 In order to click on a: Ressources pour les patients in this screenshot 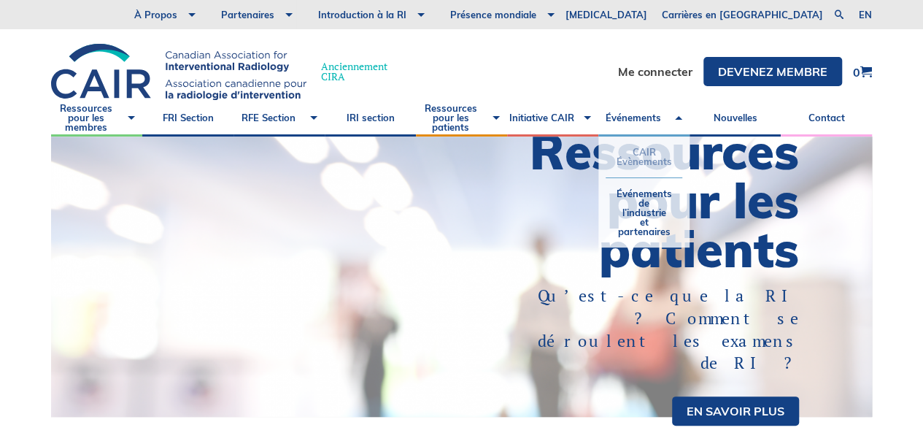, I will do `click(461, 118)`.